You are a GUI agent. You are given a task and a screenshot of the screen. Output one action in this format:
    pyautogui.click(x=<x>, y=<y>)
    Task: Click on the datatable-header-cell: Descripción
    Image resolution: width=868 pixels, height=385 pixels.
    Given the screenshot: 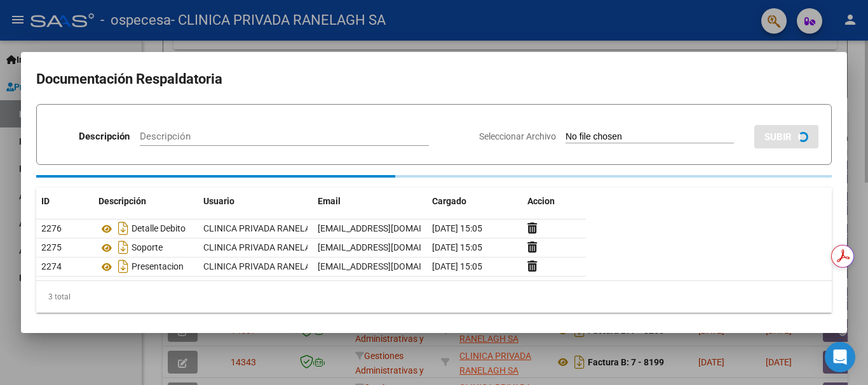 What is the action you would take?
    pyautogui.click(x=145, y=201)
    